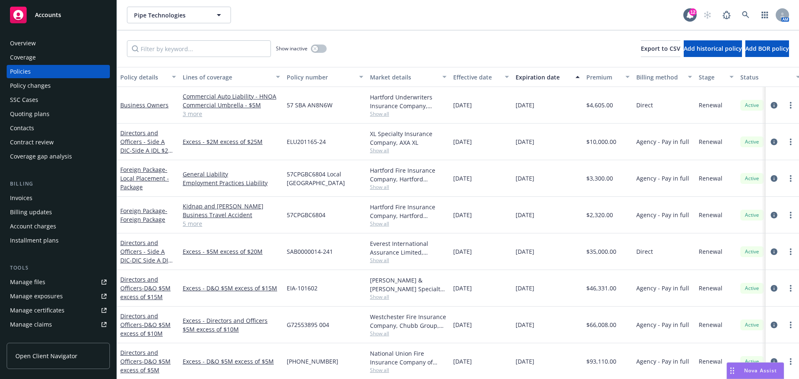  What do you see at coordinates (548, 77) in the screenshot?
I see `button: Expiration date` at bounding box center [548, 77].